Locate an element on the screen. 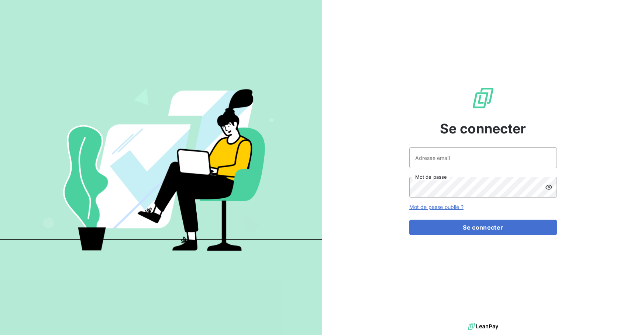 The width and height of the screenshot is (644, 335). input: placeholder is located at coordinates (483, 158).